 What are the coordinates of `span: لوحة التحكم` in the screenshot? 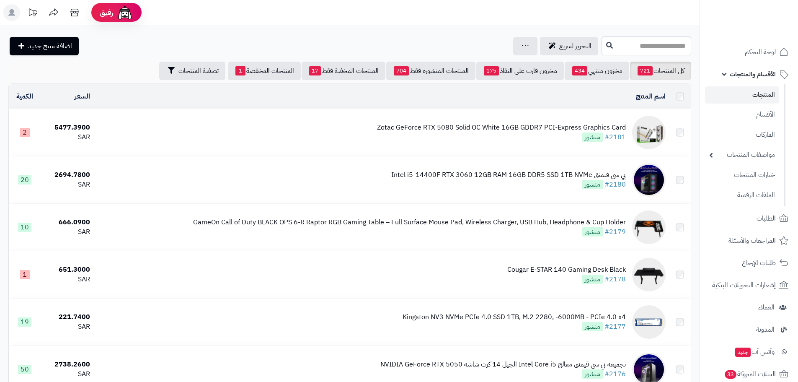 It's located at (760, 52).